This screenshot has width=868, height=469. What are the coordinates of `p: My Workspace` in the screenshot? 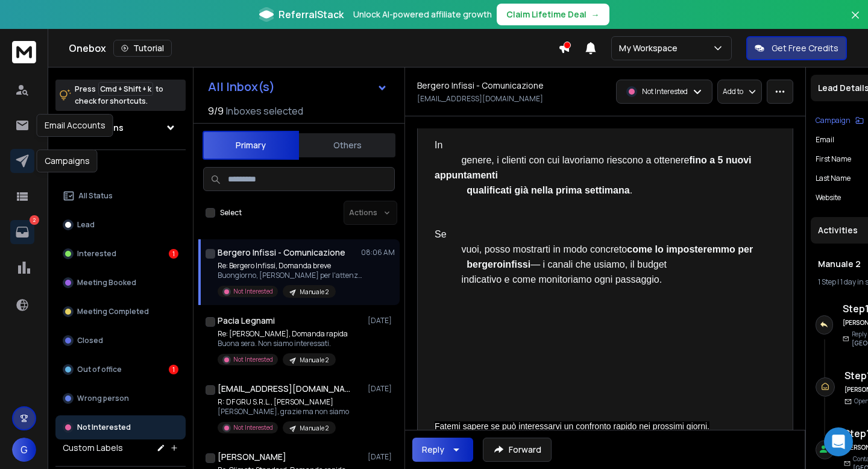 It's located at (650, 49).